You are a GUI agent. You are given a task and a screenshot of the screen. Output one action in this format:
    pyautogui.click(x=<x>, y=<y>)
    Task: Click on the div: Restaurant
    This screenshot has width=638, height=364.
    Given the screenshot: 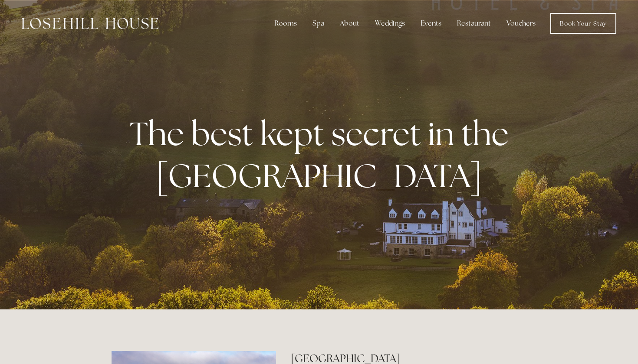 What is the action you would take?
    pyautogui.click(x=474, y=24)
    